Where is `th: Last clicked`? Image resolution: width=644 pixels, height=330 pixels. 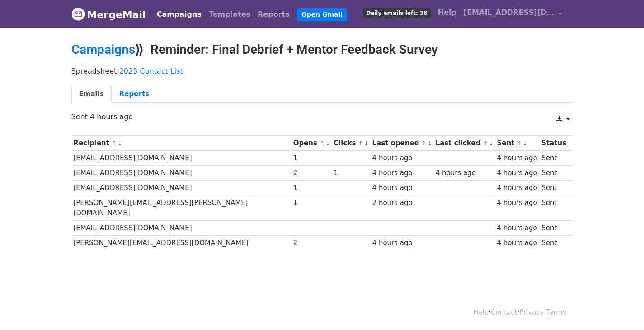 th: Last clicked is located at coordinates (465, 143).